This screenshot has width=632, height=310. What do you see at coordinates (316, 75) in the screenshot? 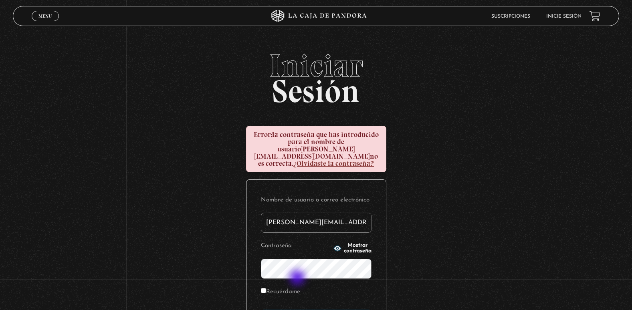
I see `h2: Sesión` at bounding box center [316, 75].